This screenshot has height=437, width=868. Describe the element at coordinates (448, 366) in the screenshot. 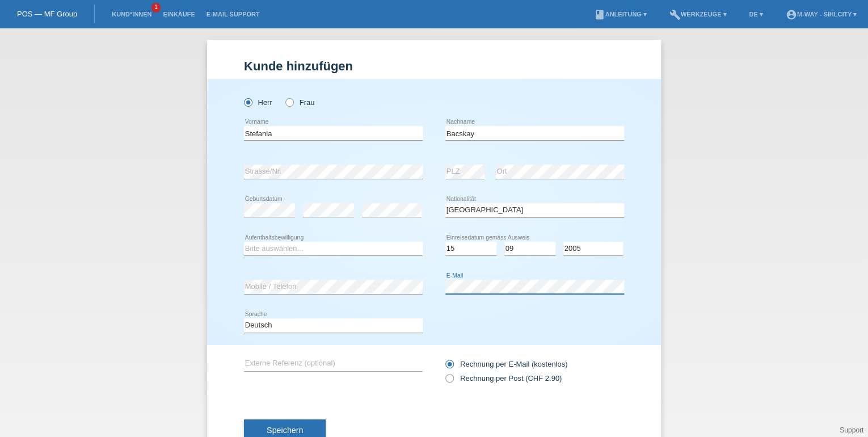

I see `input: Rechnung per E-Mail (kostenlos)` at that location.